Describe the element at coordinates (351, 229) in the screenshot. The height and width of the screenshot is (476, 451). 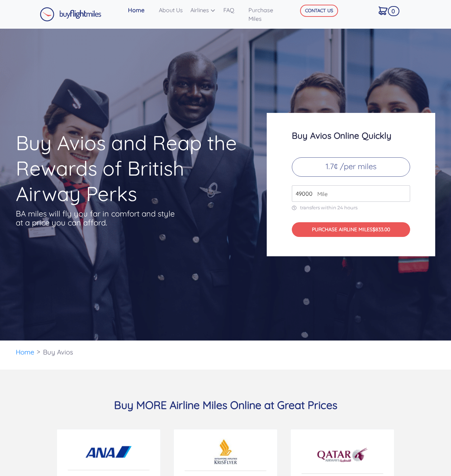
I see `button: PURCHASE AIRLINE MILES$833.00` at that location.